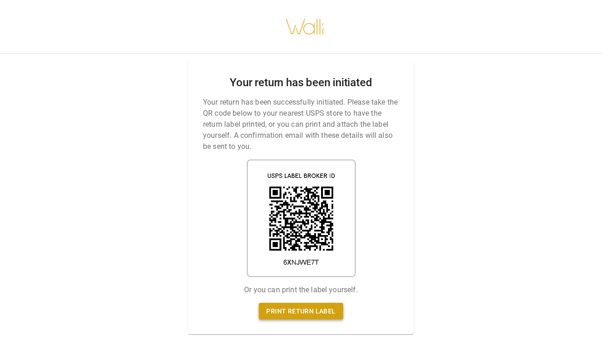  Describe the element at coordinates (301, 311) in the screenshot. I see `a: Print return label` at that location.